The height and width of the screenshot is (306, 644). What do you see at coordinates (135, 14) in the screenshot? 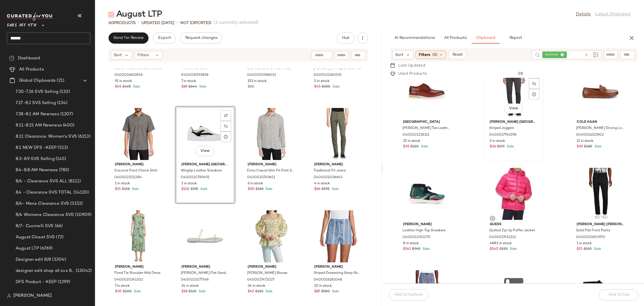
I see `div: August LTP` at bounding box center [135, 14].